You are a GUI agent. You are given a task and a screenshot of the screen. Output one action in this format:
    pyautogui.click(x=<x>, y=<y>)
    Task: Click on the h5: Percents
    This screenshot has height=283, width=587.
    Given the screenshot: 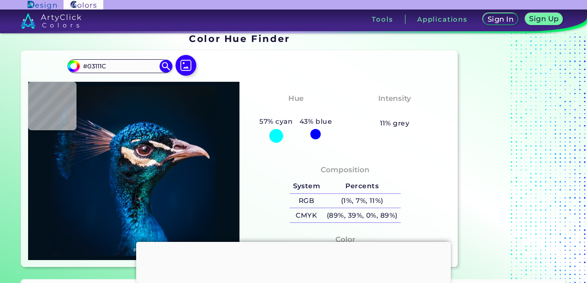 What is the action you would take?
    pyautogui.click(x=362, y=186)
    